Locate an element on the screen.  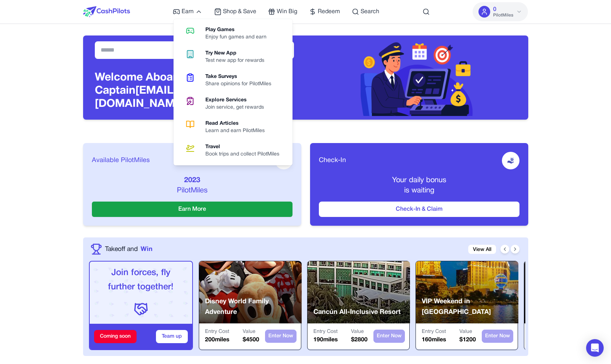
a: Play GamesEnjoy fun games and earn is located at coordinates (233, 34).